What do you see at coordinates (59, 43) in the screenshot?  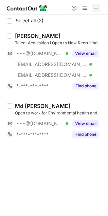 I see `div: Talent Acquisition I Open to New Recruiting Opportunities` at bounding box center [59, 43].